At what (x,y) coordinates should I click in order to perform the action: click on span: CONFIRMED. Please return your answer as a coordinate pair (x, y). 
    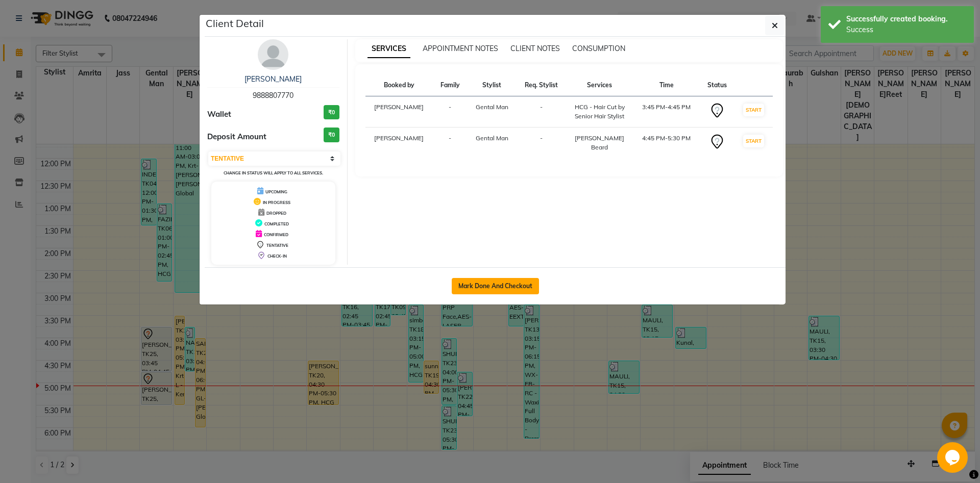
    Looking at the image, I should click on (276, 235).